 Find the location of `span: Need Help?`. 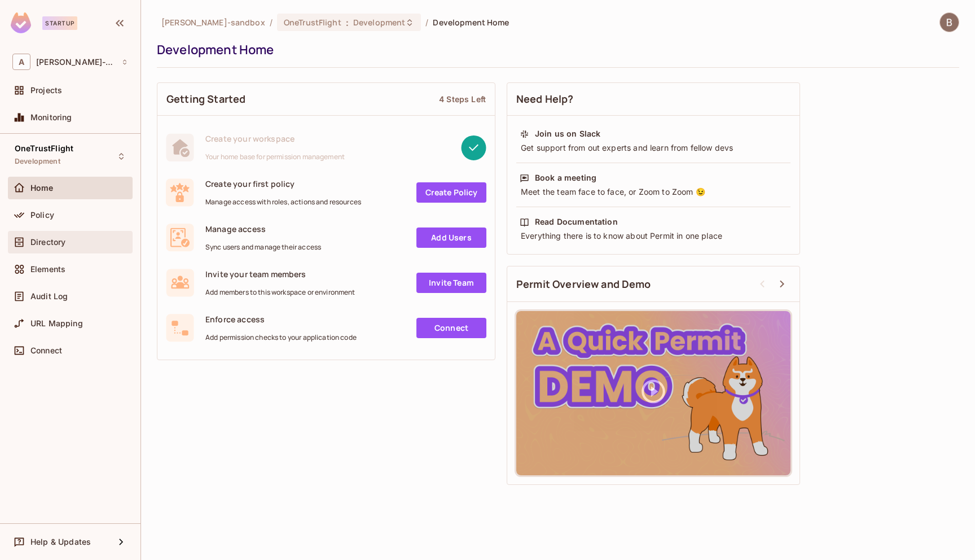

span: Need Help? is located at coordinates (545, 99).